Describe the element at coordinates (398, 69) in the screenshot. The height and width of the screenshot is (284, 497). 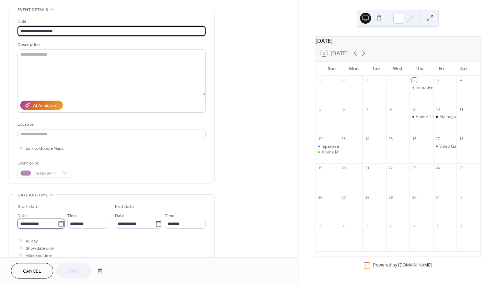
I see `div: Wed` at that location.